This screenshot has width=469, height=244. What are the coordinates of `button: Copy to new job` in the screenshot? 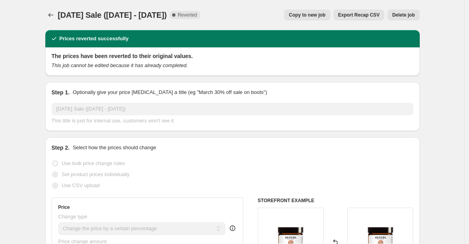 It's located at (307, 15).